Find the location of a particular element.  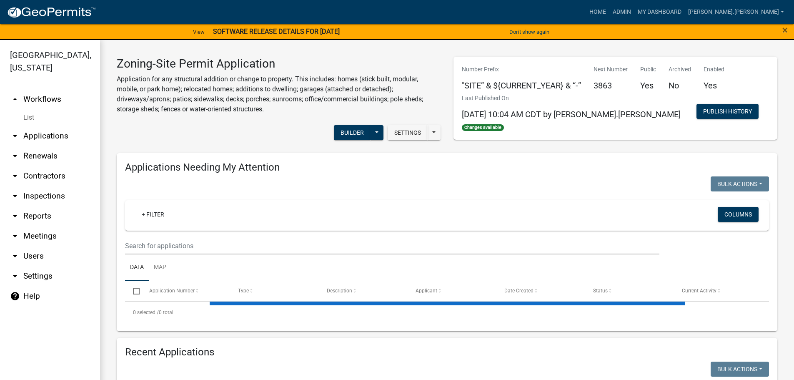

i: arrow_drop_up is located at coordinates (15, 99).